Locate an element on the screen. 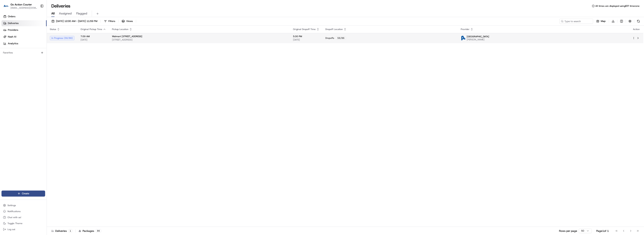 The image size is (644, 235). span: Go Action Courier is located at coordinates (21, 4).